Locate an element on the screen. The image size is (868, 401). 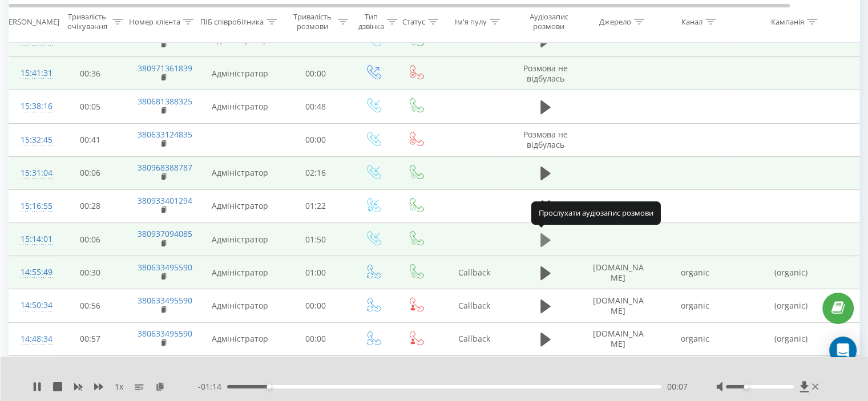
div: Тривалість очікування is located at coordinates (87, 22).